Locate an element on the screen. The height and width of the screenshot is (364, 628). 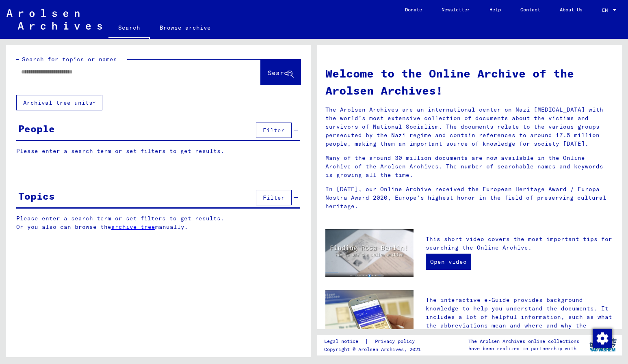
button: Search is located at coordinates (281, 72).